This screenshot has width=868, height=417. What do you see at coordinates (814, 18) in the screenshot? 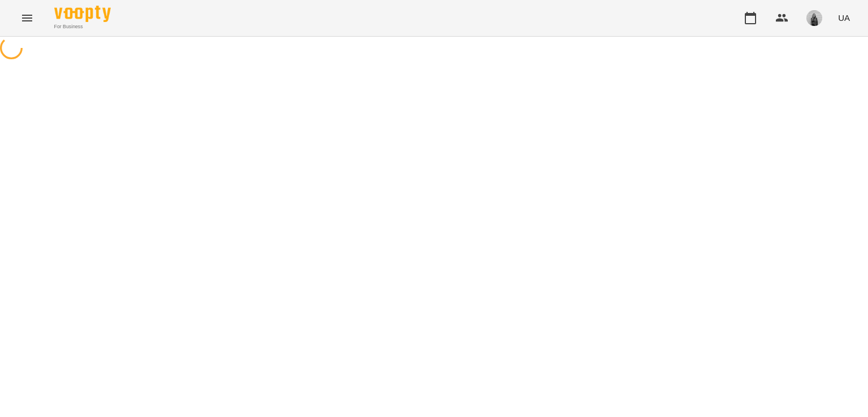
I see `img: 465148d13846e22f7566a09ee851606a.jpeg` at bounding box center [814, 18].